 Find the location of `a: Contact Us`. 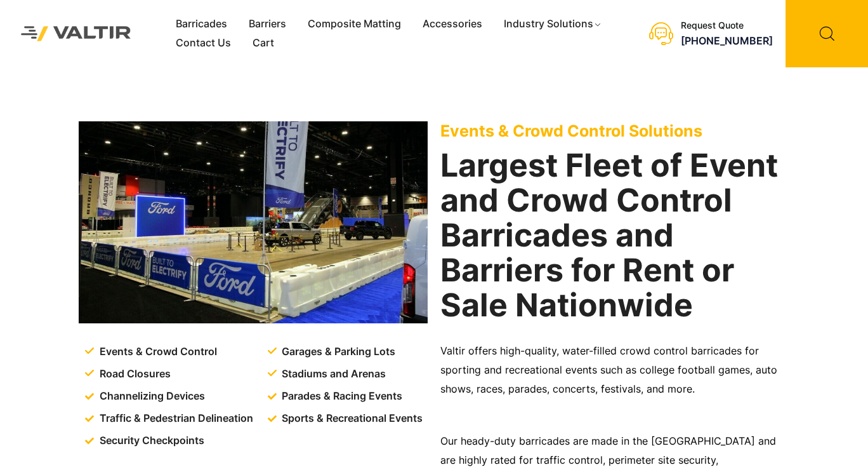

a: Contact Us is located at coordinates (203, 43).